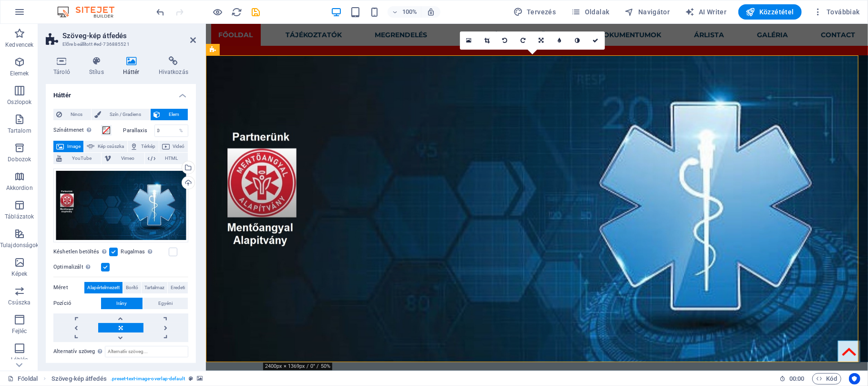 This screenshot has width=868, height=386. I want to click on span: YouTube, so click(81, 158).